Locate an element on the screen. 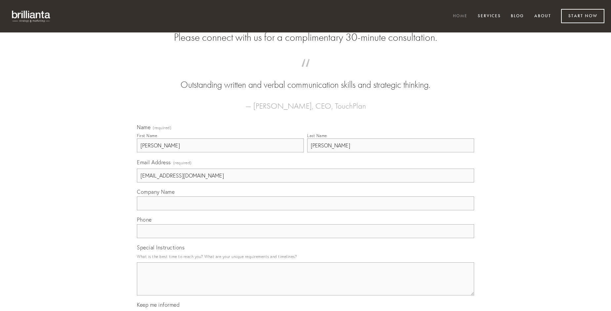 This screenshot has height=311, width=611. a: Services is located at coordinates (490, 16).